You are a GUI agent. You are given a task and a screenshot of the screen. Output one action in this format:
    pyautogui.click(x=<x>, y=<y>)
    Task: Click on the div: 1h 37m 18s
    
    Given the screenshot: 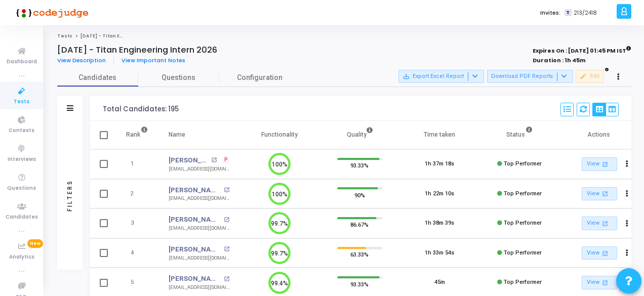 What is the action you would take?
    pyautogui.click(x=440, y=164)
    